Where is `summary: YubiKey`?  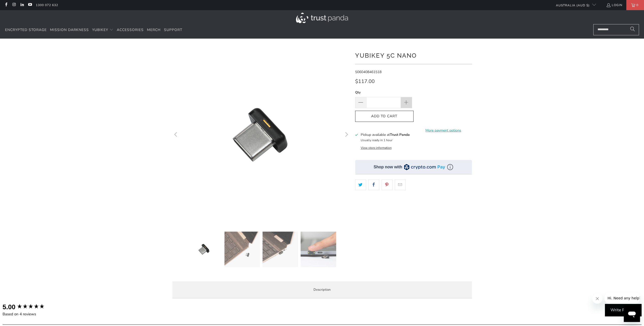
summary: YubiKey is located at coordinates (103, 30).